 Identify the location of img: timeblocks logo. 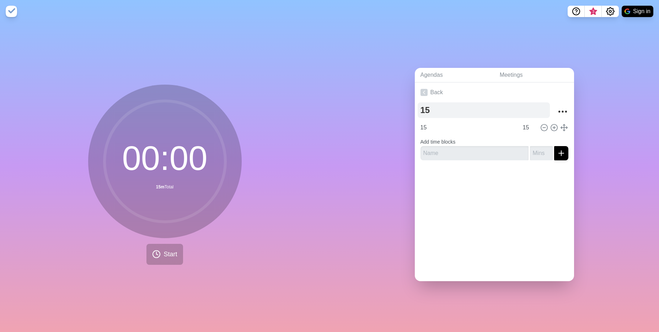
(11, 11).